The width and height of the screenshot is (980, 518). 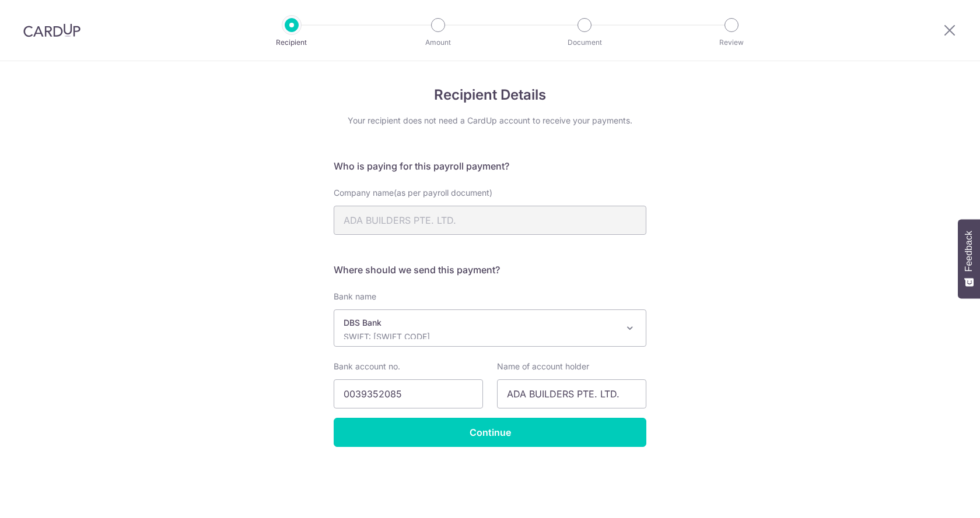 I want to click on p: Recipient, so click(x=292, y=42).